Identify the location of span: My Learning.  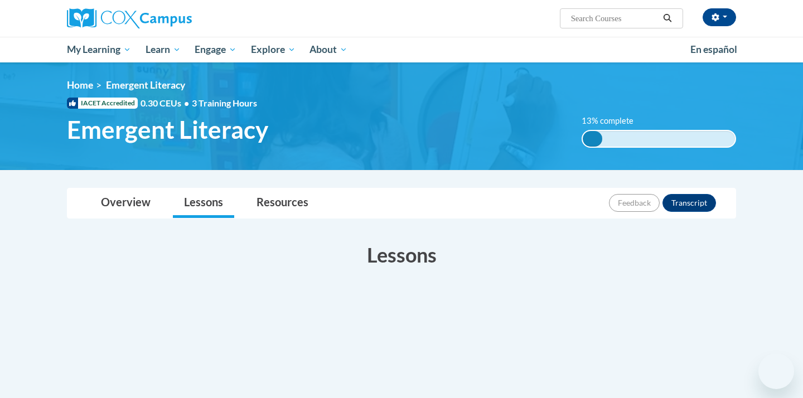
(99, 50).